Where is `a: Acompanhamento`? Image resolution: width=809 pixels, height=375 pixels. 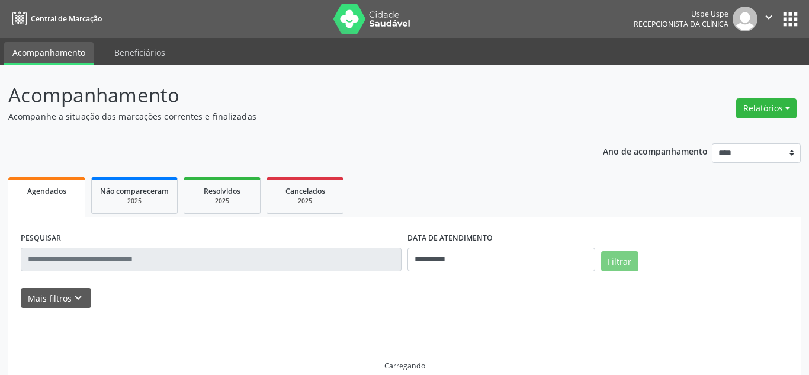
a: Acompanhamento is located at coordinates (49, 53).